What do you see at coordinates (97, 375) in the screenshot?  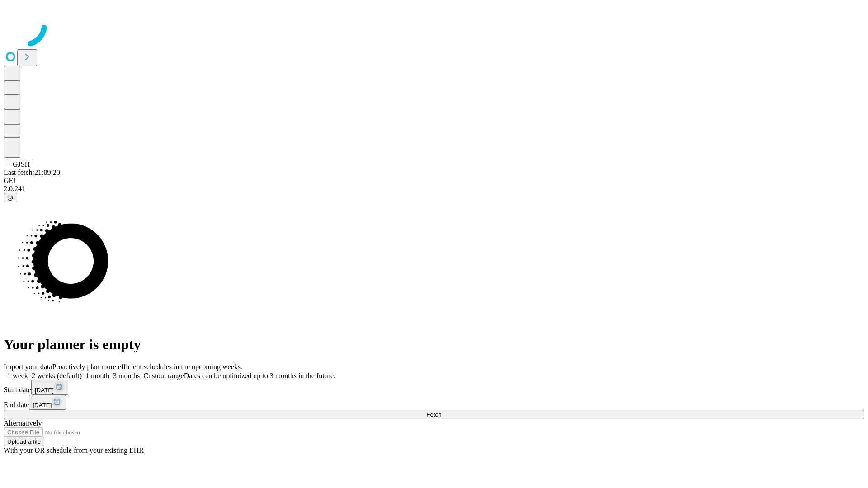 I see `span: 1 month` at bounding box center [97, 375].